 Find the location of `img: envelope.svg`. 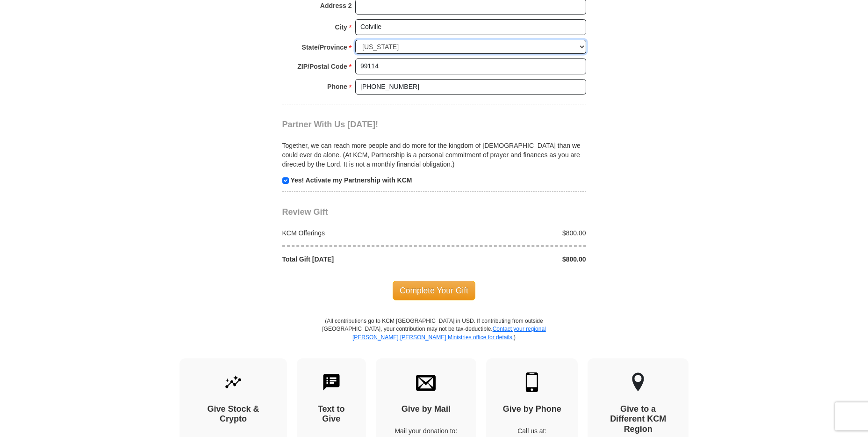

img: envelope.svg is located at coordinates (426, 382).